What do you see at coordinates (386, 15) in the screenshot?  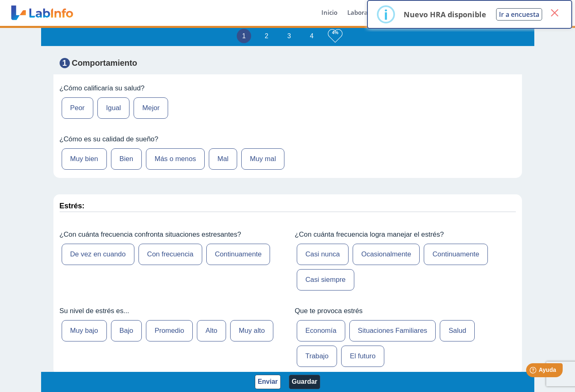 I see `div: i` at bounding box center [386, 15].